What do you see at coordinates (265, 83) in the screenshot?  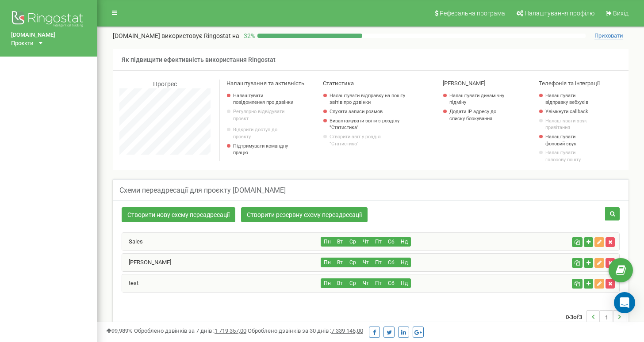 I see `span: Налаштування та активність` at bounding box center [265, 83].